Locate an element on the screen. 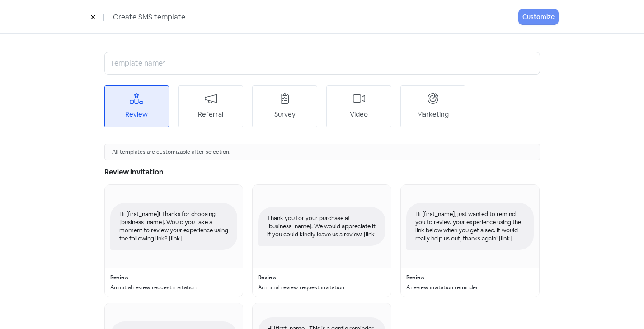 The image size is (644, 329). div: A review invitation reminder is located at coordinates (470, 287).